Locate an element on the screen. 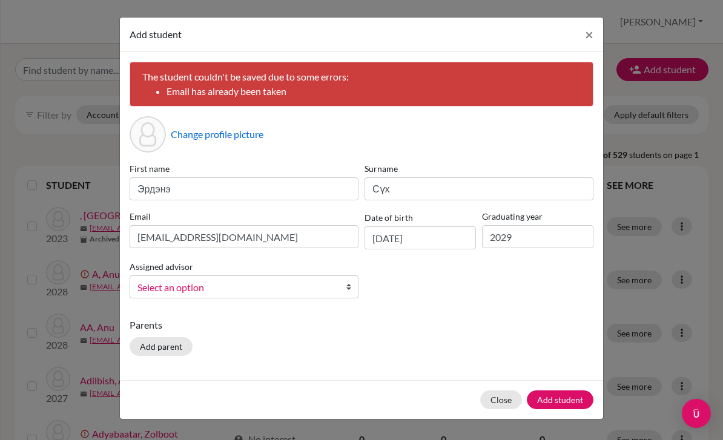 Image resolution: width=723 pixels, height=440 pixels. input: dd/mm/yyyy is located at coordinates (420, 238).